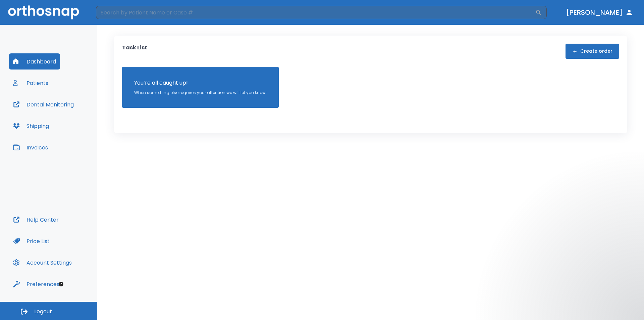 The image size is (644, 320). I want to click on a: Dental Monitoring, so click(43, 105).